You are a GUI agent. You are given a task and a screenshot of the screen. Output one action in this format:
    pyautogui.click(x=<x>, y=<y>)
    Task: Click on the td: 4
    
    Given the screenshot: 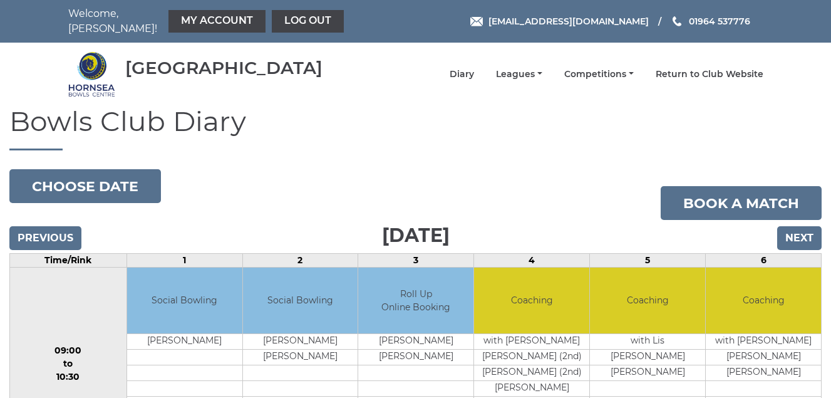 What is the action you would take?
    pyautogui.click(x=531, y=260)
    